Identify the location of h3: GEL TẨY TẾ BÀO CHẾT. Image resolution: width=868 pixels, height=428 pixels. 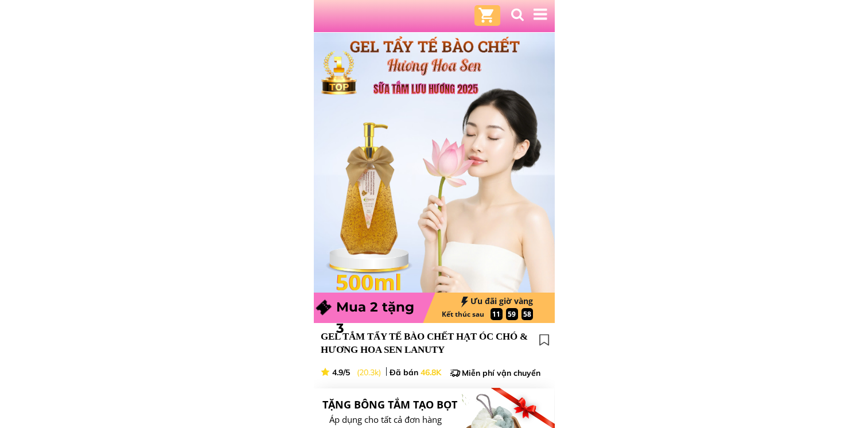
(445, 46).